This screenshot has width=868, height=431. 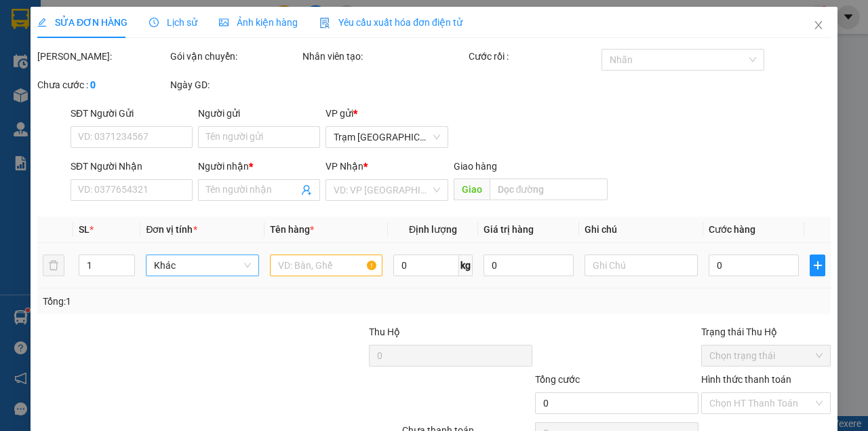 I want to click on input: Dọc đường, so click(x=548, y=190).